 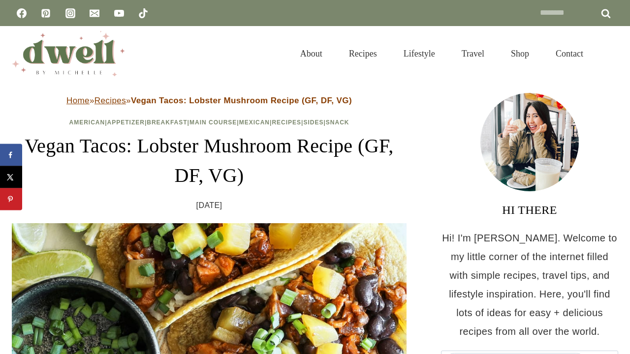 What do you see at coordinates (167, 123) in the screenshot?
I see `a: Breakfast` at bounding box center [167, 123].